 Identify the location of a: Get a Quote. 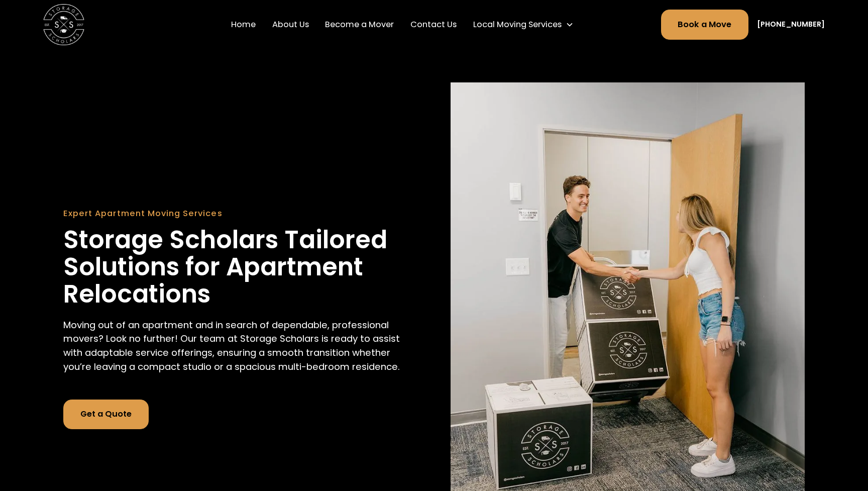
(106, 414).